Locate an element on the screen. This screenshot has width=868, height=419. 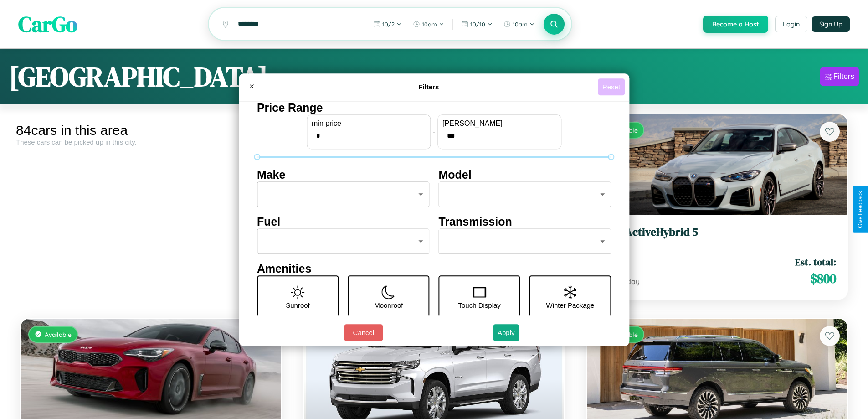
div: Filters is located at coordinates (844, 77).